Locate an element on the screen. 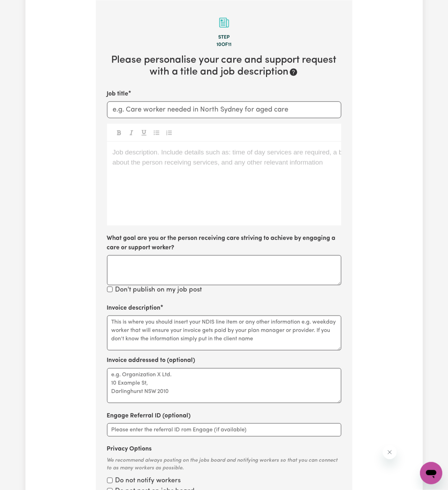 This screenshot has height=490, width=448. label: What goal are you or the person receiving care striving to achieve by engaging a care or support ... is located at coordinates (224, 243).